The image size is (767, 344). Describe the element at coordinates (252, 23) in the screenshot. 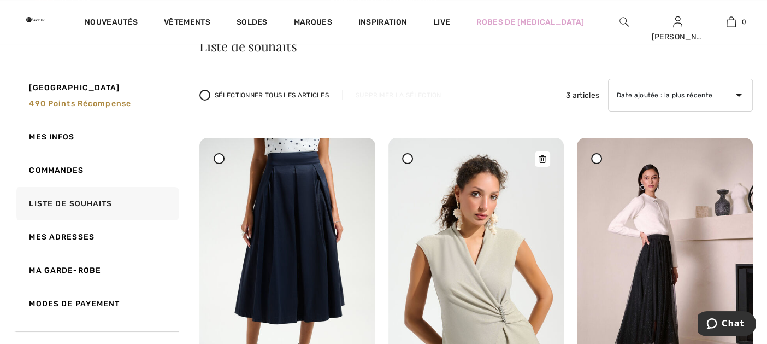

I see `a: Soldes` at that location.